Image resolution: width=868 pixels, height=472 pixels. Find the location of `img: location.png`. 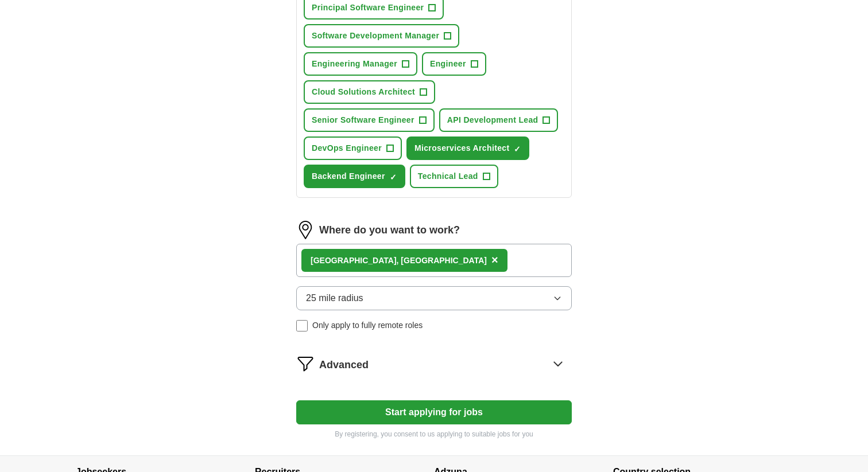

img: location.png is located at coordinates (305, 230).